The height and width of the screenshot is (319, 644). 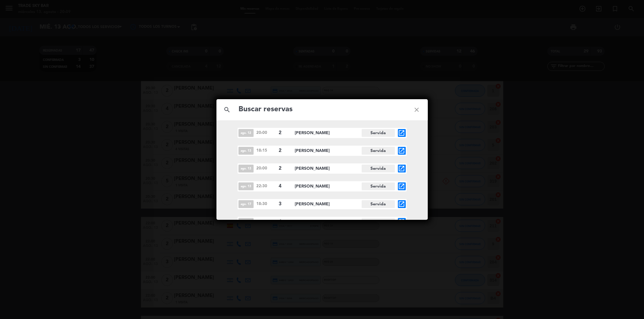 I want to click on span: 18:15, so click(x=266, y=151).